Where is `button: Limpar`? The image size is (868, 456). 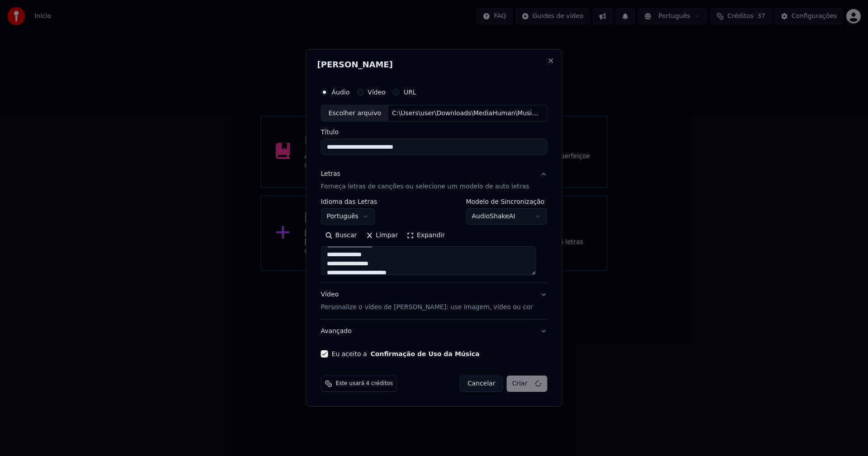
button: Limpar is located at coordinates (382, 236).